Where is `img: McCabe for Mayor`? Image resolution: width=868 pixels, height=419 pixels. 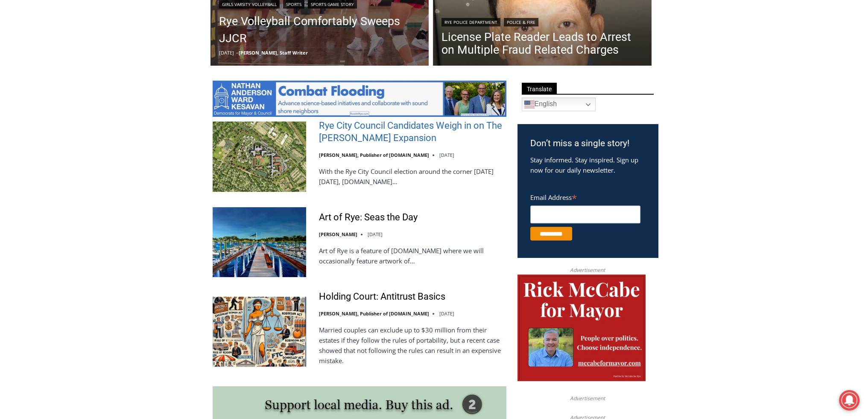 img: McCabe for Mayor is located at coordinates (581, 328).